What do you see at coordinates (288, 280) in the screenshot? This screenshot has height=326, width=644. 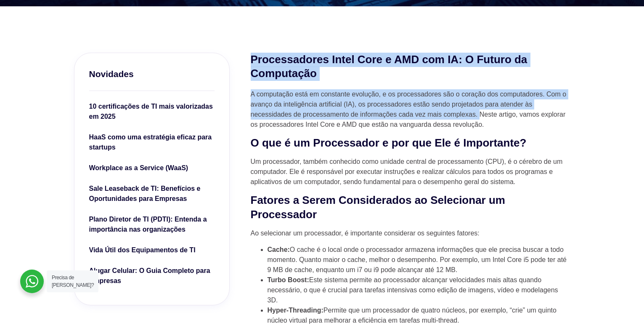 I see `strong: Turbo Boost:` at bounding box center [288, 280].